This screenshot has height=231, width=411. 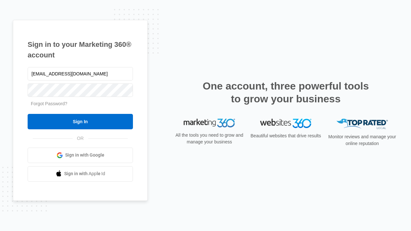 I want to click on input: Email, so click(x=80, y=74).